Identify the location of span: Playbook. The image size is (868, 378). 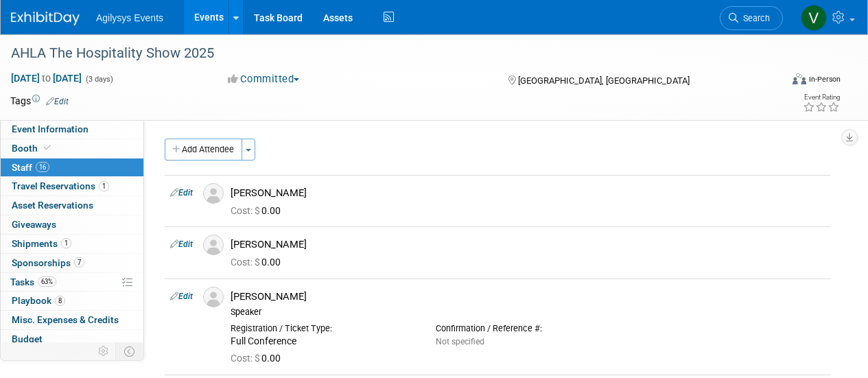
(38, 300).